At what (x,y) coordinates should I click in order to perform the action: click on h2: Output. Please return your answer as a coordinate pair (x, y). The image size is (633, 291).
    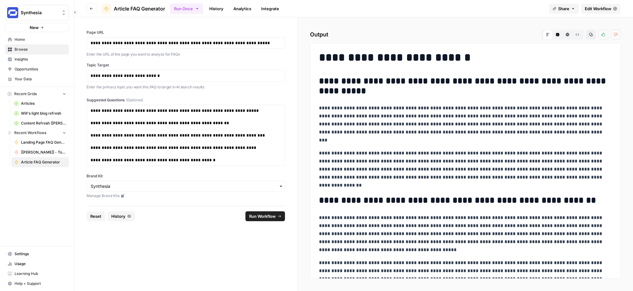
    Looking at the image, I should click on (465, 35).